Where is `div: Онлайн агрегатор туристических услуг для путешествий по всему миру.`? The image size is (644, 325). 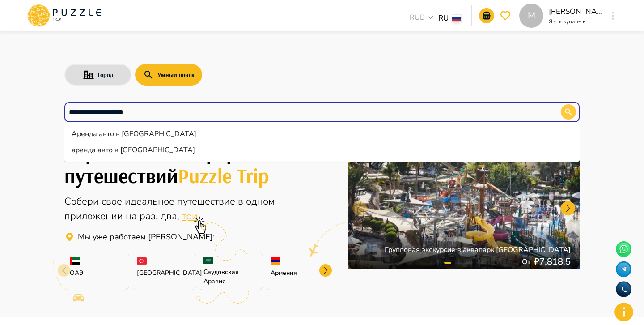 div: Онлайн агрегатор туристических услуг для путешествий по всему миру. is located at coordinates (196, 209).